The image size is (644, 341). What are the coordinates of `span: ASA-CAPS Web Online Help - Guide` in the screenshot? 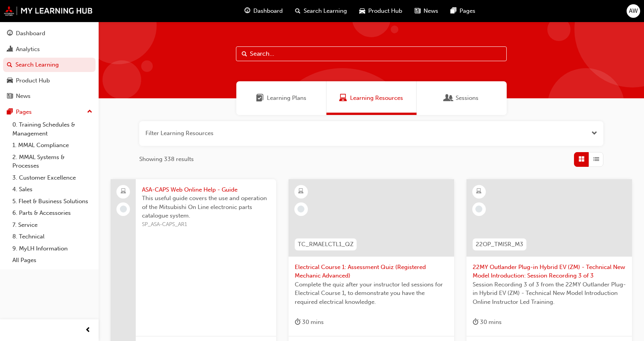 It's located at (206, 190).